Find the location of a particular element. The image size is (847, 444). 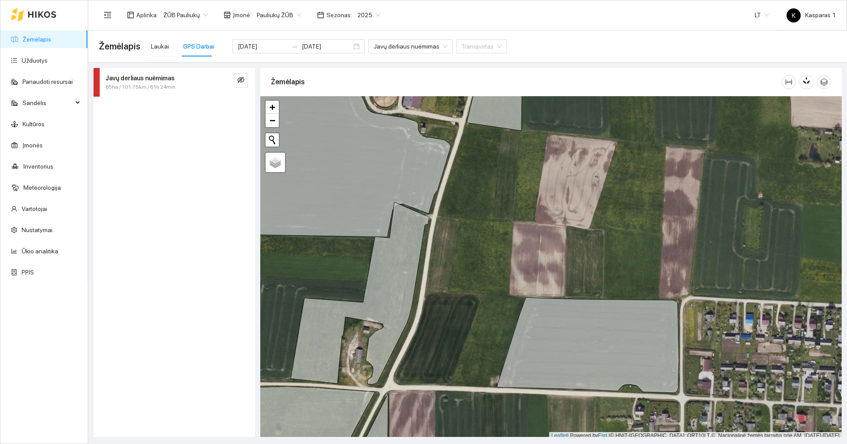

strong: Javų derliaus nuėmimas is located at coordinates (140, 78).